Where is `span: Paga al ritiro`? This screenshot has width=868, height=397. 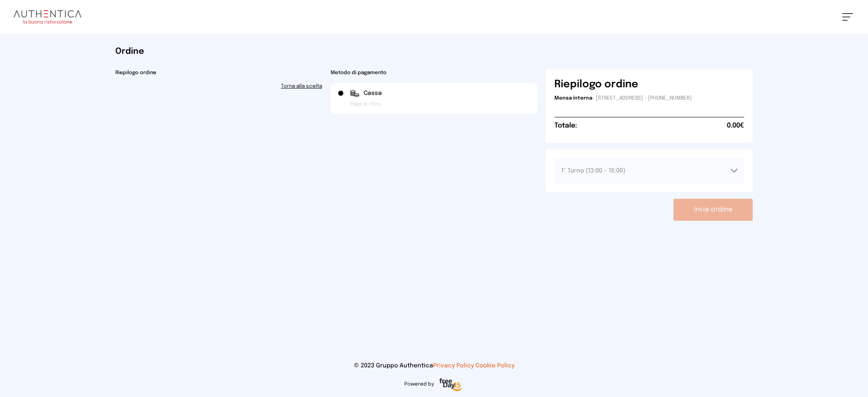
span: Paga al ritiro is located at coordinates (365, 104).